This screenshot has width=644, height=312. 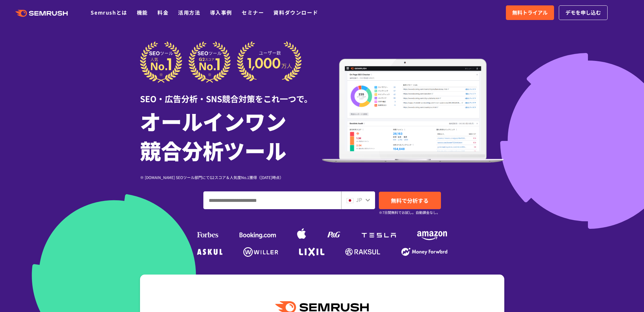 What do you see at coordinates (530, 13) in the screenshot?
I see `span: 無料トライアル` at bounding box center [530, 13].